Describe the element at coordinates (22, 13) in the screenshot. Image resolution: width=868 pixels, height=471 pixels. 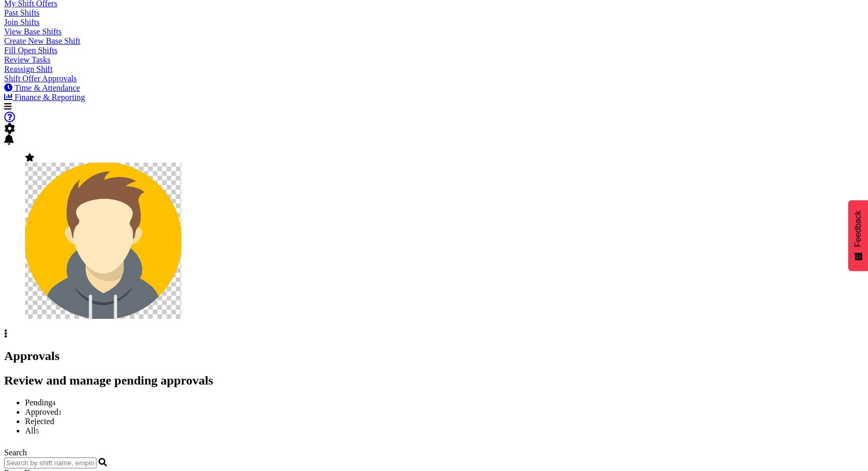
I see `span: Past Shifts` at that location.